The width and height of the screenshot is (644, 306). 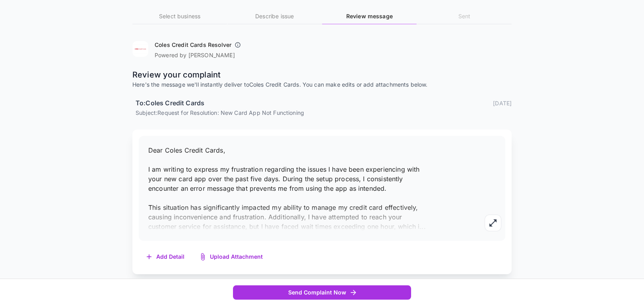 I want to click on button: Upload Attachment, so click(x=232, y=256).